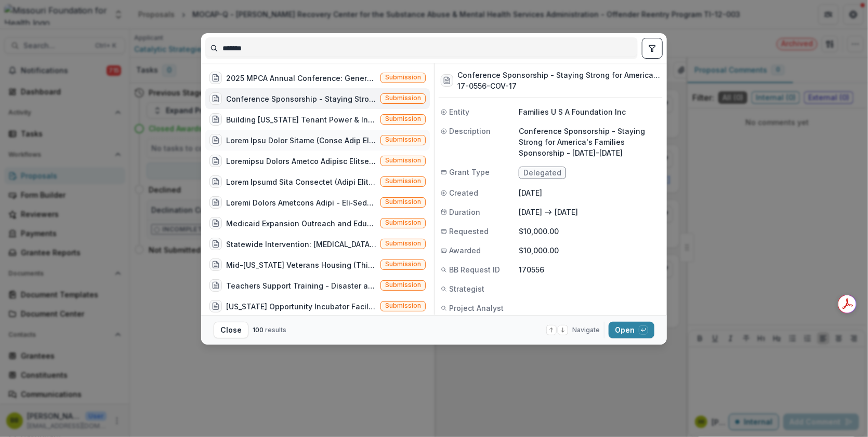 Image resolution: width=868 pixels, height=437 pixels. I want to click on h3: 17-0556-COV-17, so click(559, 85).